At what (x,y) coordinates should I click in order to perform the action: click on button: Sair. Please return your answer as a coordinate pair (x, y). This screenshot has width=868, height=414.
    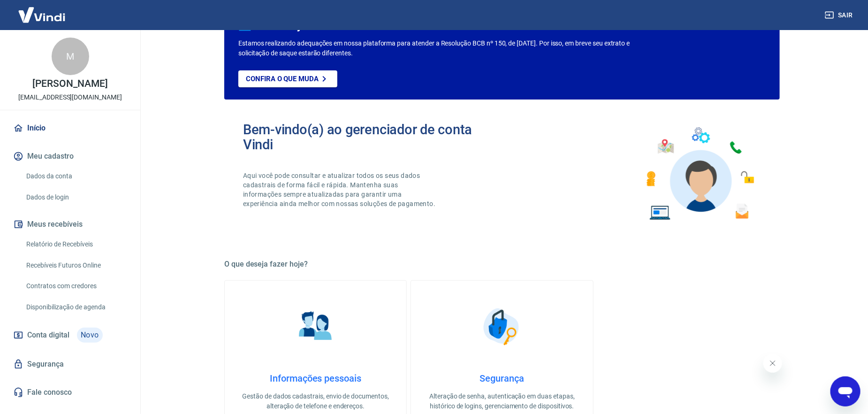
    Looking at the image, I should click on (840, 15).